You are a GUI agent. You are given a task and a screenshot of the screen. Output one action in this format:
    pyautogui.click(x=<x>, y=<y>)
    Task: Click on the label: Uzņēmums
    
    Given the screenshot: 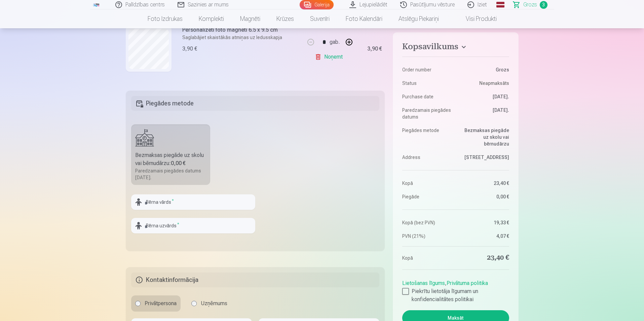 What is the action you would take?
    pyautogui.click(x=209, y=304)
    